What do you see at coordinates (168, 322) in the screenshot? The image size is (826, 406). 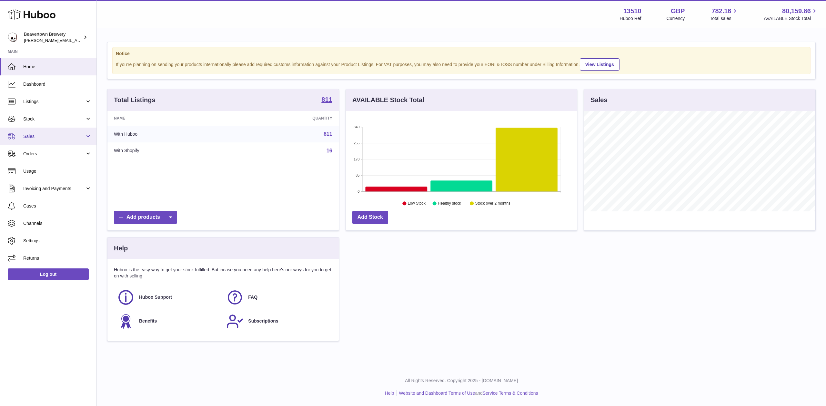 I see `a: Benefits` at bounding box center [168, 322].